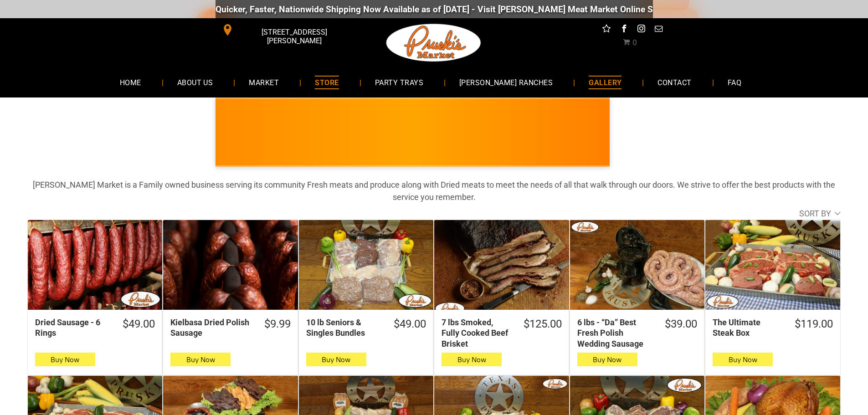 The width and height of the screenshot is (868, 415). What do you see at coordinates (814, 324) in the screenshot?
I see `div: $119.00` at bounding box center [814, 324].